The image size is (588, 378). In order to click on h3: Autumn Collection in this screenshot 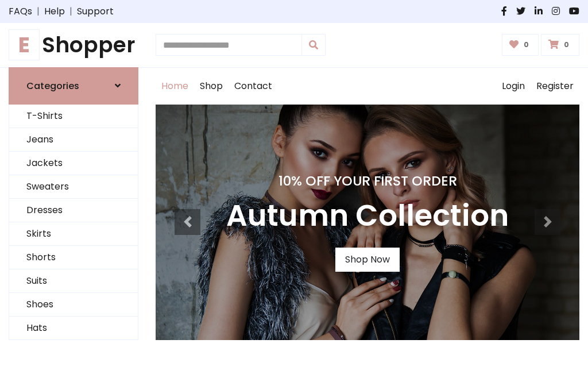, I will do `click(367, 216)`.